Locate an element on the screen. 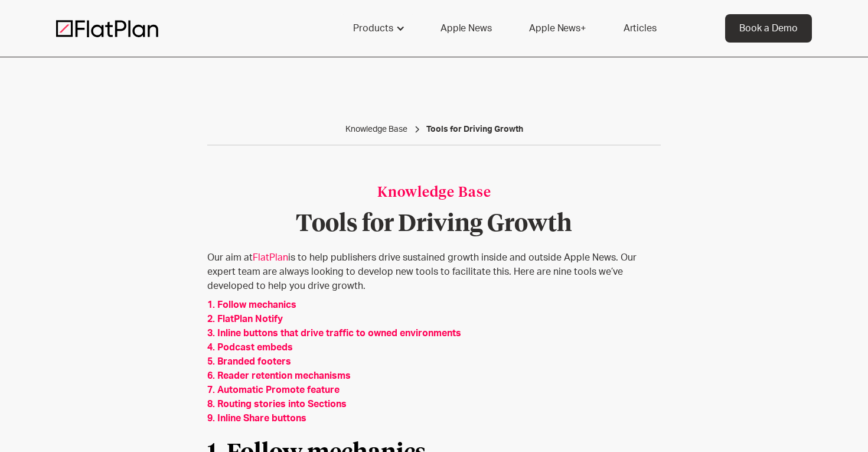 This screenshot has height=452, width=868. a: 9. Inline Share buttons is located at coordinates (257, 419).